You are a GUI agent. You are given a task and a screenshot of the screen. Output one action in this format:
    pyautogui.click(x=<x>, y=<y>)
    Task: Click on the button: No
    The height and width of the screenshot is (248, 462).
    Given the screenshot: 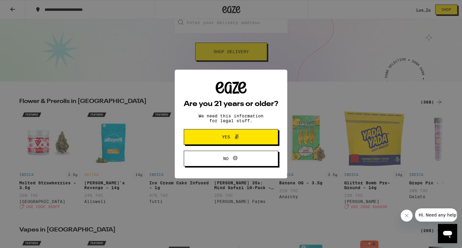 What is the action you would take?
    pyautogui.click(x=231, y=159)
    